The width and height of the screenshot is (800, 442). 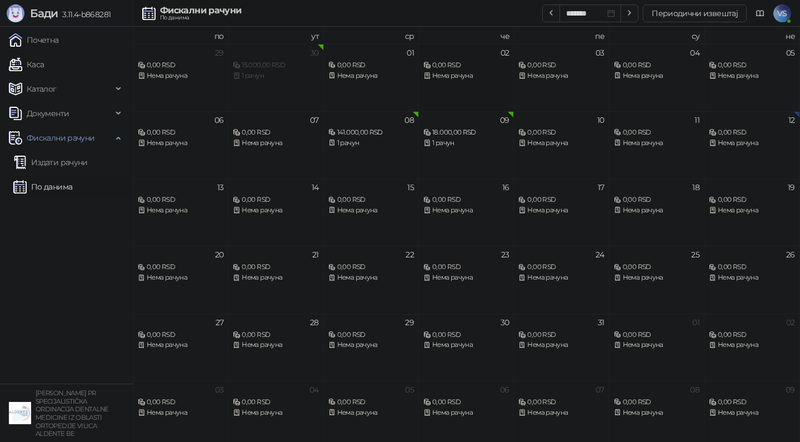 What do you see at coordinates (790, 254) in the screenshot?
I see `div: 26` at bounding box center [790, 254].